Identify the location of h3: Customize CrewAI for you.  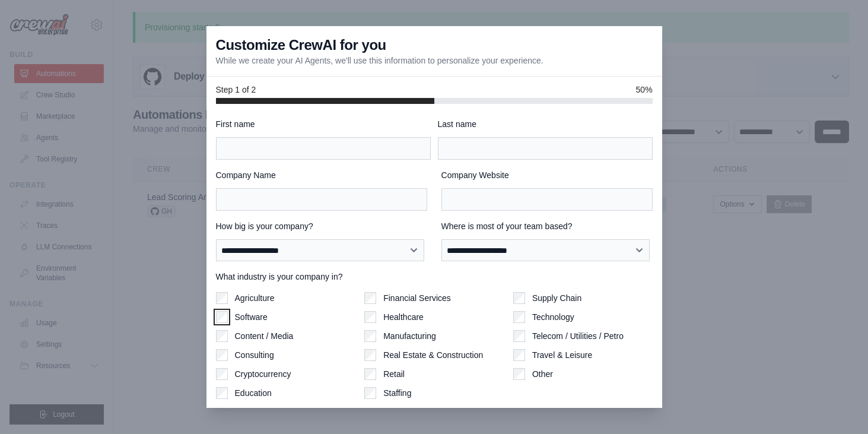
(301, 45).